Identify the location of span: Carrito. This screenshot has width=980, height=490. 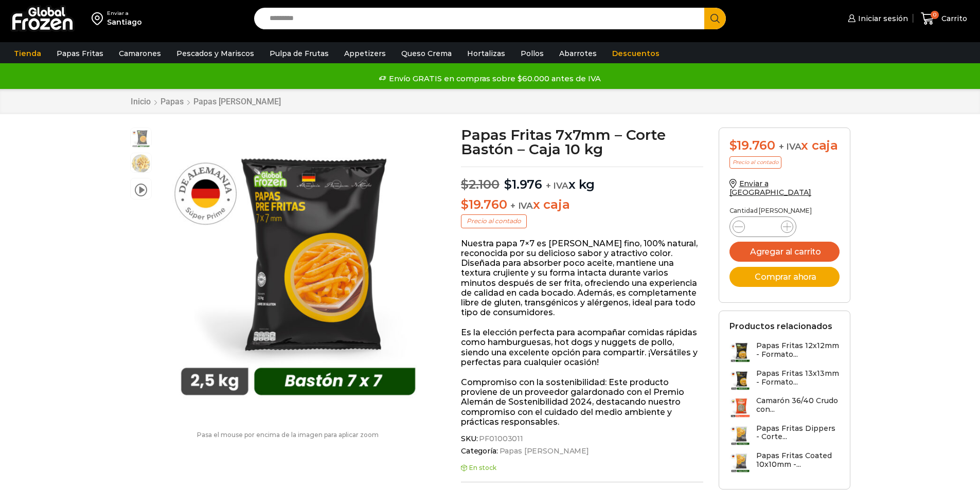
(952, 18).